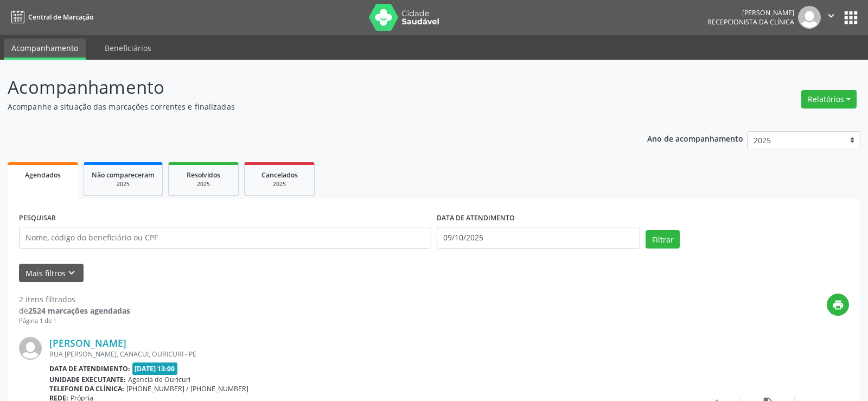  I want to click on i: keyboard_arrow_down, so click(71, 273).